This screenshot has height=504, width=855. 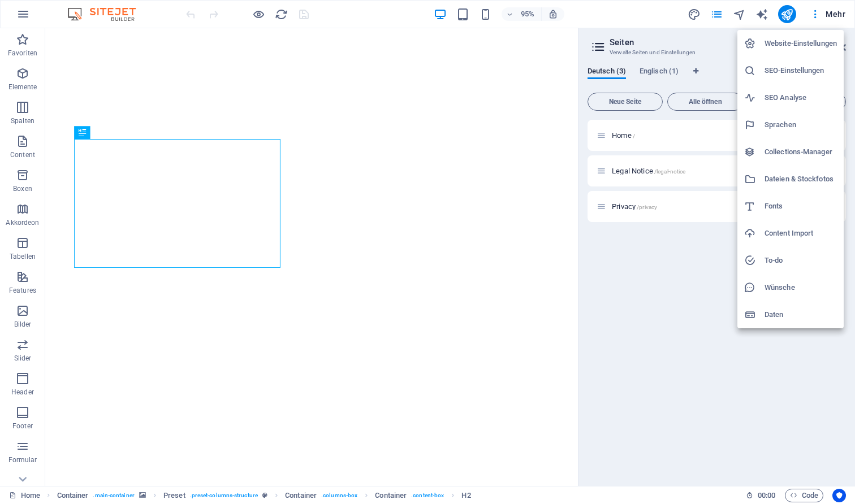 What do you see at coordinates (800, 125) in the screenshot?
I see `h6: Sprachen` at bounding box center [800, 125].